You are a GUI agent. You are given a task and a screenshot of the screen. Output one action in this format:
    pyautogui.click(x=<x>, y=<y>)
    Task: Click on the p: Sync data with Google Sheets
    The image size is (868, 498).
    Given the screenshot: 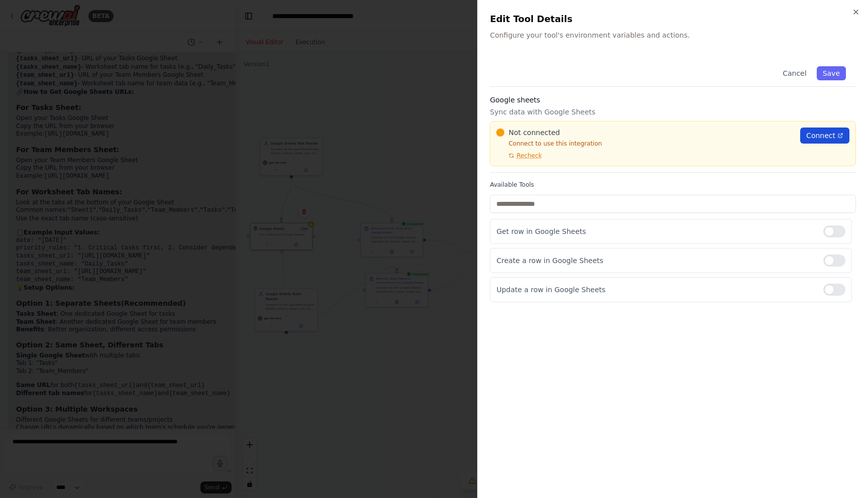 What is the action you would take?
    pyautogui.click(x=672, y=112)
    